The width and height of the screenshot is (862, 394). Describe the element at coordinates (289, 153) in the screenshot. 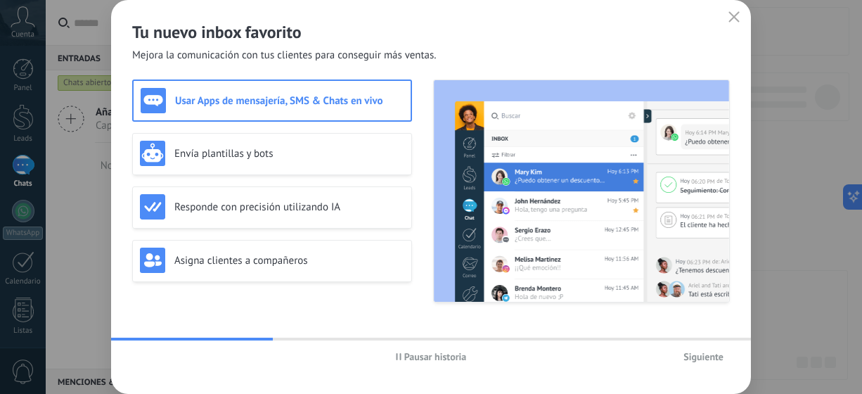

I see `h3: Envía plantillas y bots` at that location.